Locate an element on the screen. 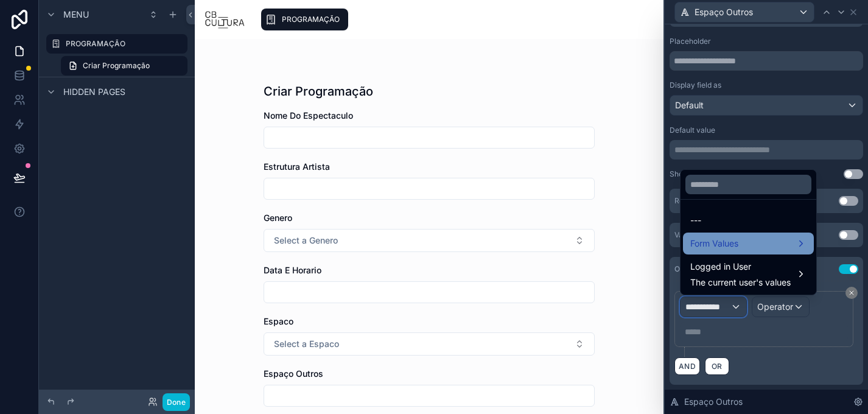  span: The current user's values is located at coordinates (741, 283).